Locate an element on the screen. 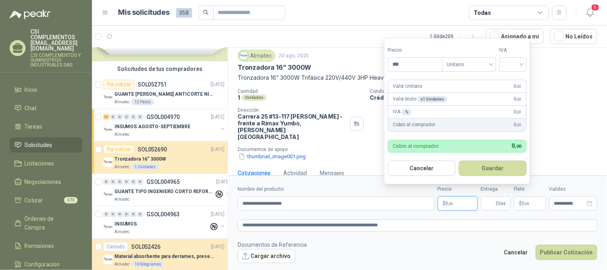 The height and width of the screenshot is (270, 607). label: Nombre del producto is located at coordinates (336, 189).